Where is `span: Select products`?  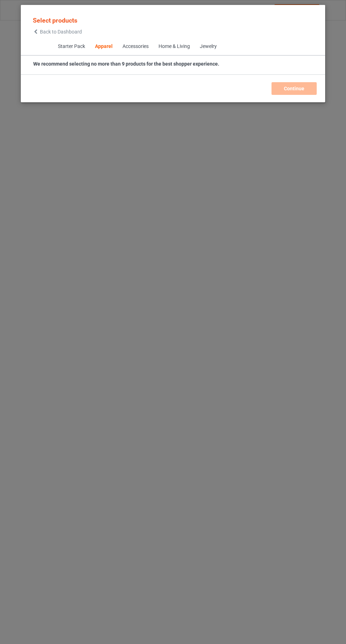
span: Select products is located at coordinates (55, 20).